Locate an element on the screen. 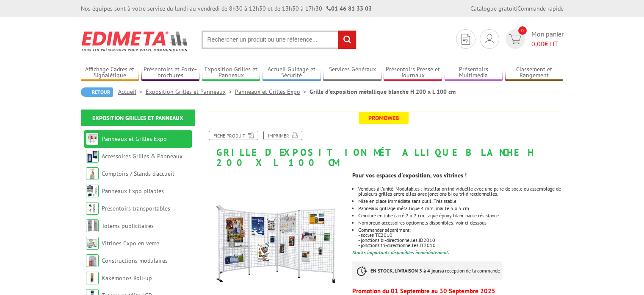 This screenshot has width=644, height=295. strong: 01 46 81 33 03 is located at coordinates (349, 8).